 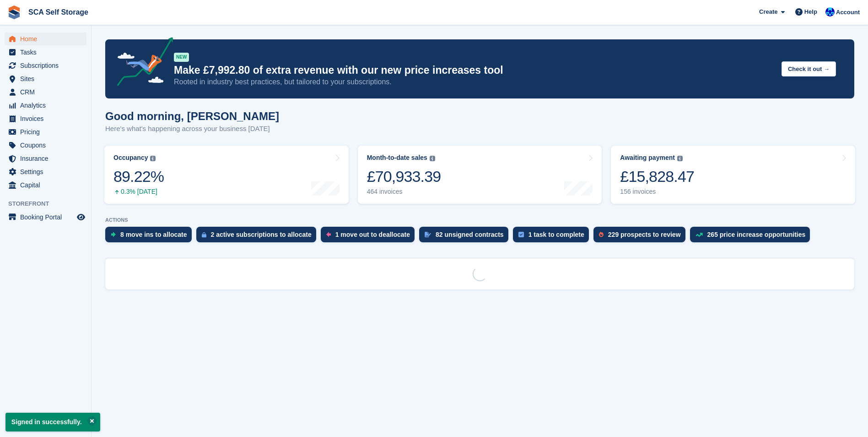 What do you see at coordinates (130, 158) in the screenshot?
I see `div: Occupancy` at bounding box center [130, 158].